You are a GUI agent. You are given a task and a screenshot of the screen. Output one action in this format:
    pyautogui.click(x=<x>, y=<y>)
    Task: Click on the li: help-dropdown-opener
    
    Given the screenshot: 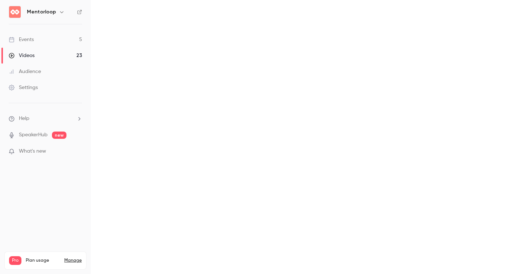 What is the action you would take?
    pyautogui.click(x=45, y=118)
    